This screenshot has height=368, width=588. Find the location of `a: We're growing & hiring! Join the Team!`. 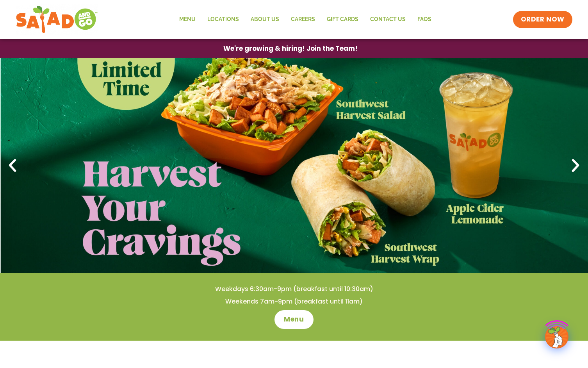

a: We're growing & hiring! Join the Team! is located at coordinates (290, 49).